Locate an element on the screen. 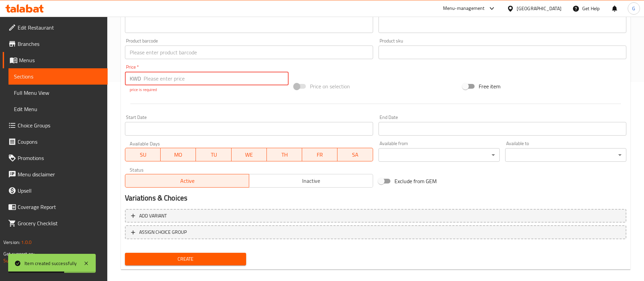  span: TU is located at coordinates (213, 154).